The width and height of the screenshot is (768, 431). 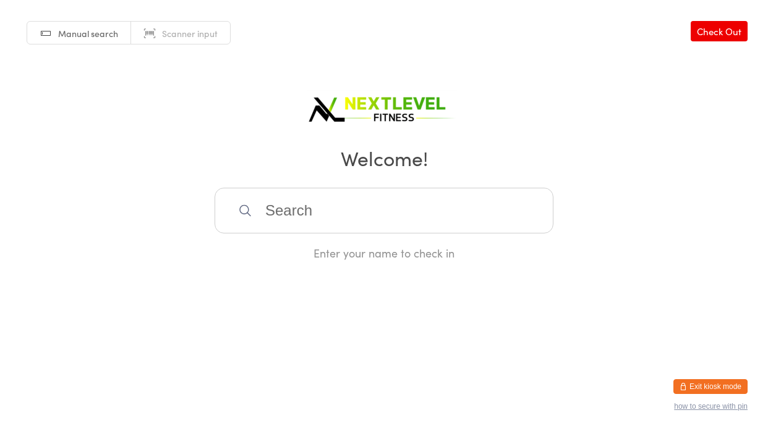 I want to click on button: Exit kiosk mode, so click(x=710, y=387).